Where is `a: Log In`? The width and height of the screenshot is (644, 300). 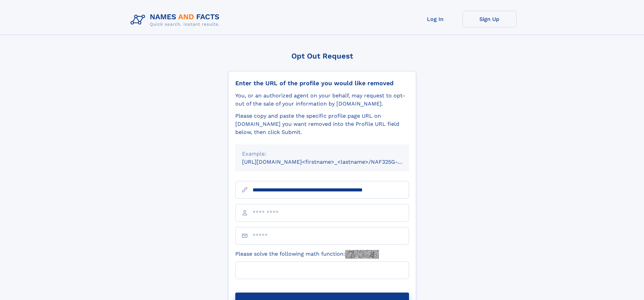
a: Log In is located at coordinates (436, 19).